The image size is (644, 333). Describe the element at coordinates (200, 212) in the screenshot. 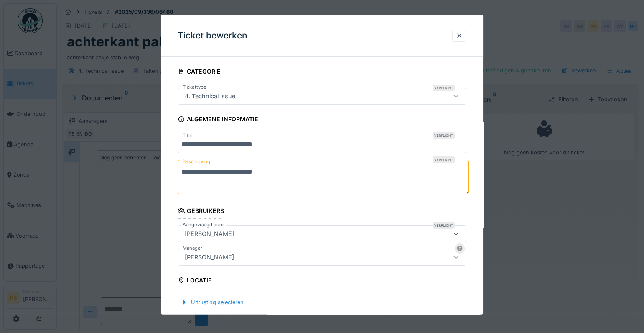

I see `div: Gebruikers` at that location.